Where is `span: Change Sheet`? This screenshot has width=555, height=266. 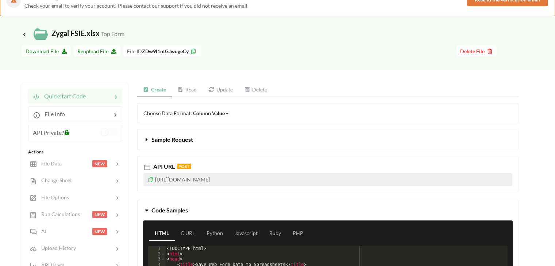 span: Change Sheet is located at coordinates (54, 180).